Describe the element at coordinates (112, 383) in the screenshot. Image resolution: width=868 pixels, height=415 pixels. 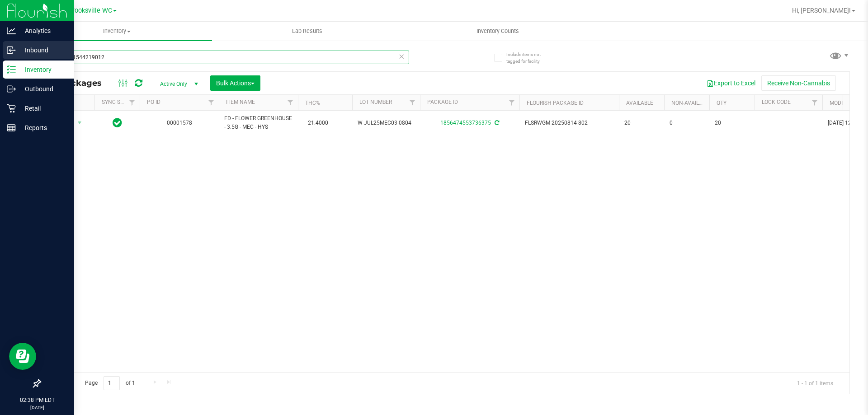
I see `input: 1` at that location.